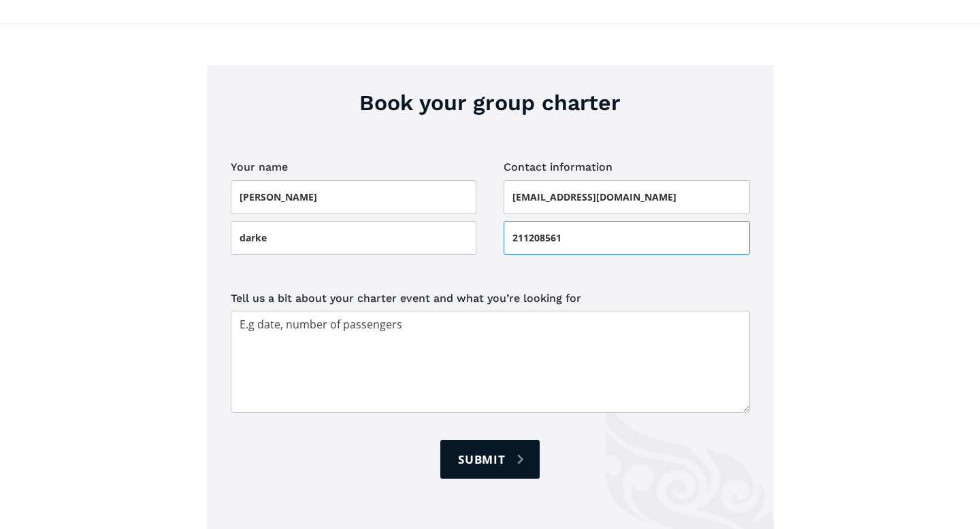 Image resolution: width=980 pixels, height=529 pixels. I want to click on input: Email, so click(627, 197).